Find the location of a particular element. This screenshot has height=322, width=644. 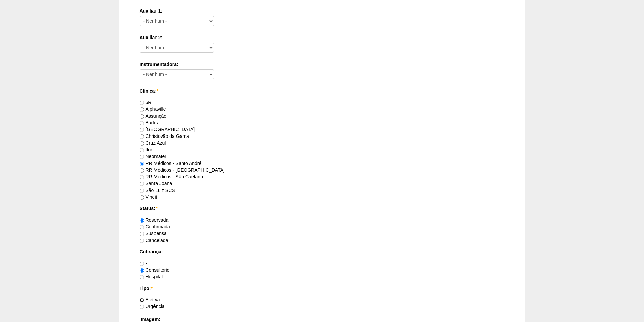

label: Neomater is located at coordinates (153, 157).